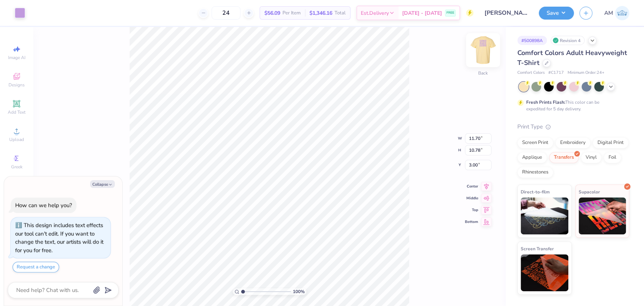 This screenshot has width=644, height=306. Describe the element at coordinates (483, 50) in the screenshot. I see `img: Back` at that location.